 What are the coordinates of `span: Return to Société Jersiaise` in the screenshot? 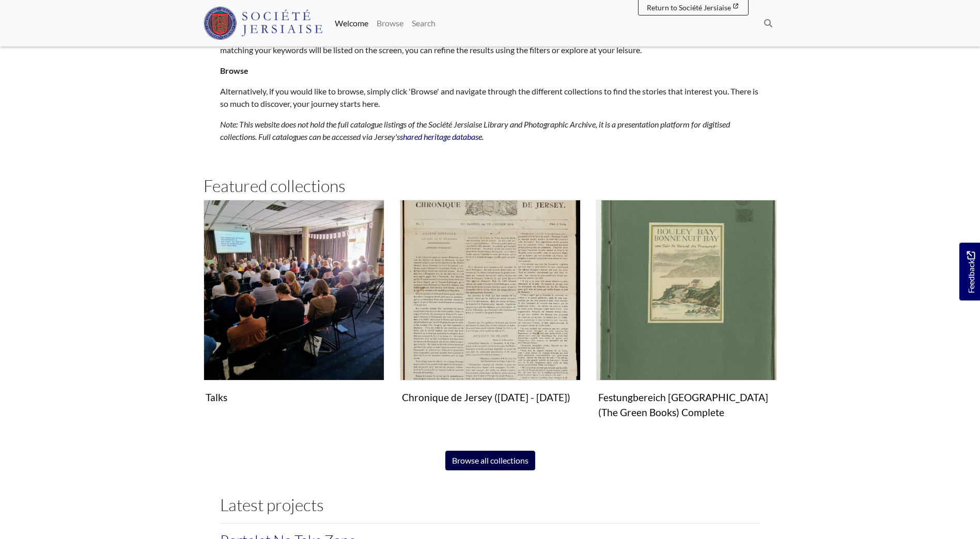 It's located at (688, 7).